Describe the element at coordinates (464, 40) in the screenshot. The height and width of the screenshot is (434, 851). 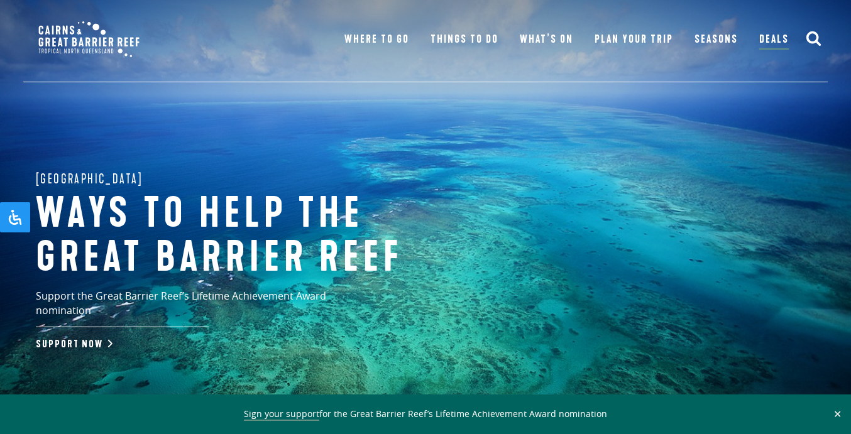
I see `a: Things To Do` at that location.